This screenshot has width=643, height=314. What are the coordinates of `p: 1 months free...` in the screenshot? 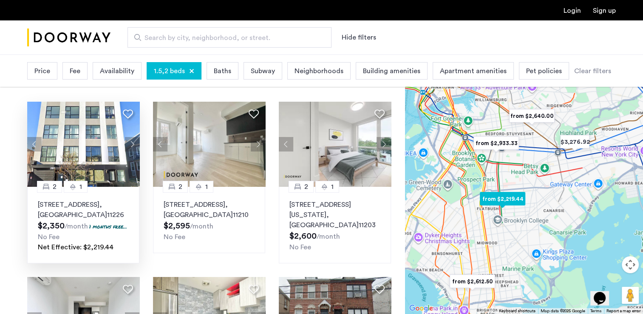 It's located at (108, 226).